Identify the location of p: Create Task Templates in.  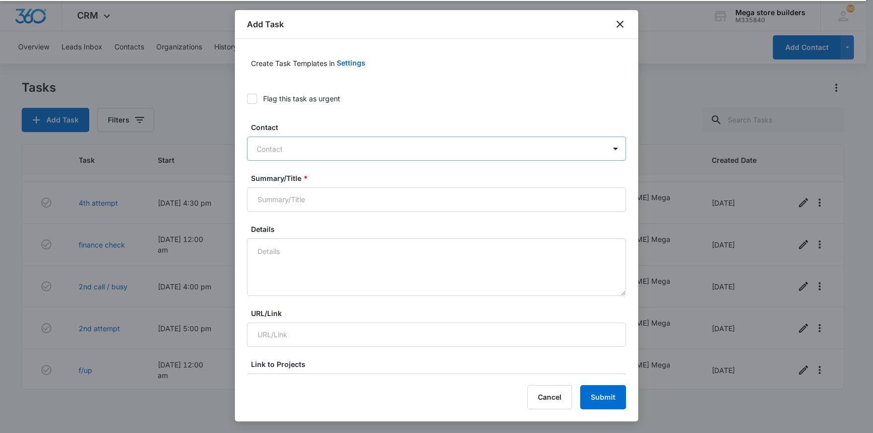
(293, 63).